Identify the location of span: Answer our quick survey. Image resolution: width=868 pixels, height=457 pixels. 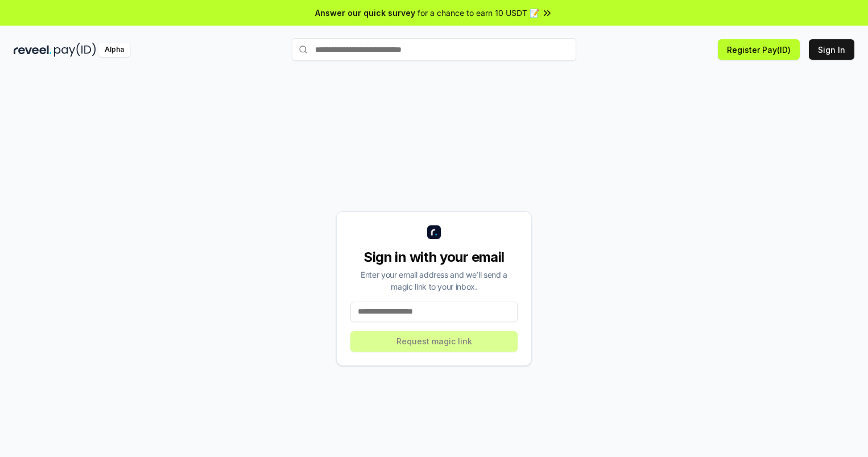
(365, 13).